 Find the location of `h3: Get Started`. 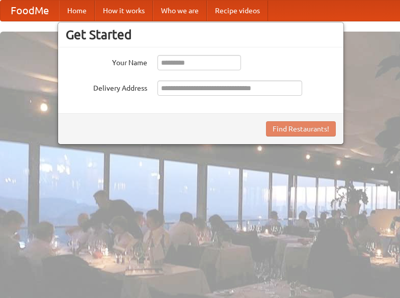

h3: Get Started is located at coordinates (201, 35).